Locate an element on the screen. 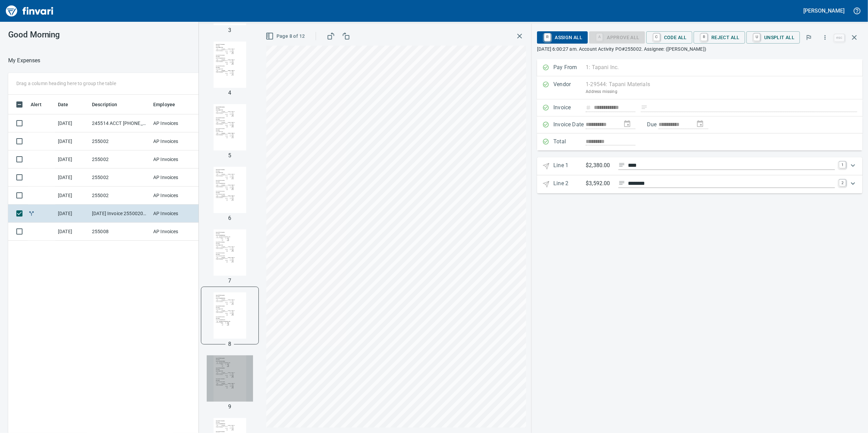  a: Finvari is located at coordinates (30, 11).